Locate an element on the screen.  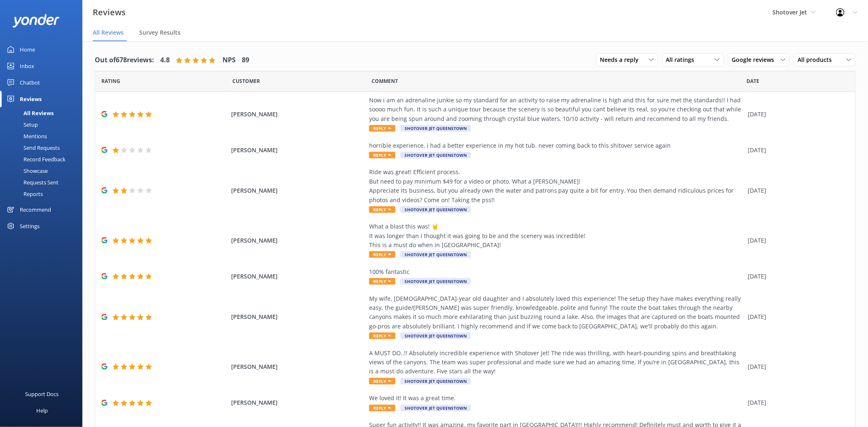
div: Reviews is located at coordinates (31, 99).